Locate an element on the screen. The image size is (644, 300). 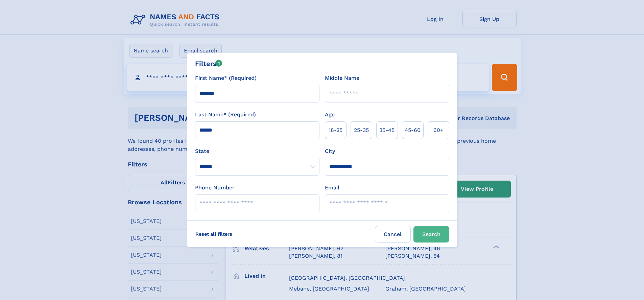
label: Phone Number is located at coordinates (215, 188).